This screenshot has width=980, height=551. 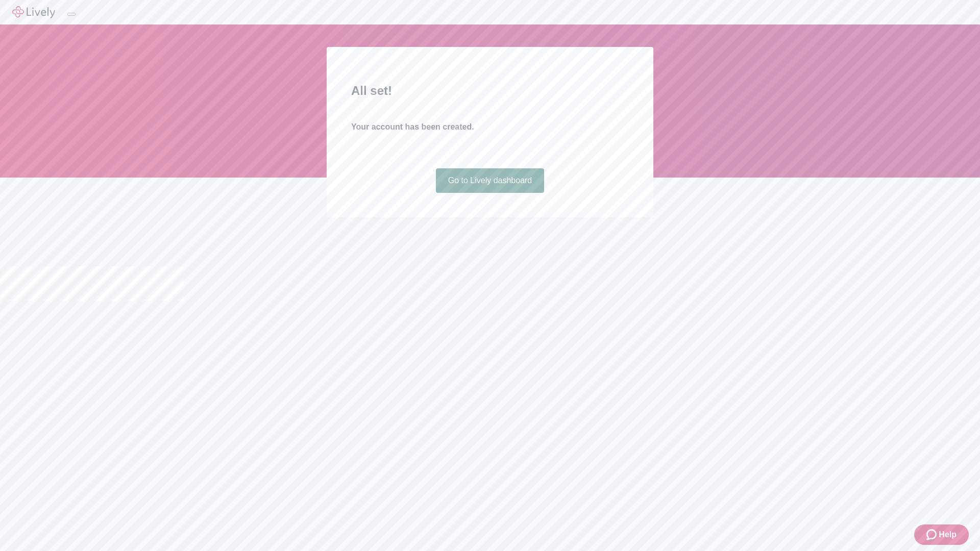 I want to click on a: Go to Lively dashboard, so click(x=490, y=180).